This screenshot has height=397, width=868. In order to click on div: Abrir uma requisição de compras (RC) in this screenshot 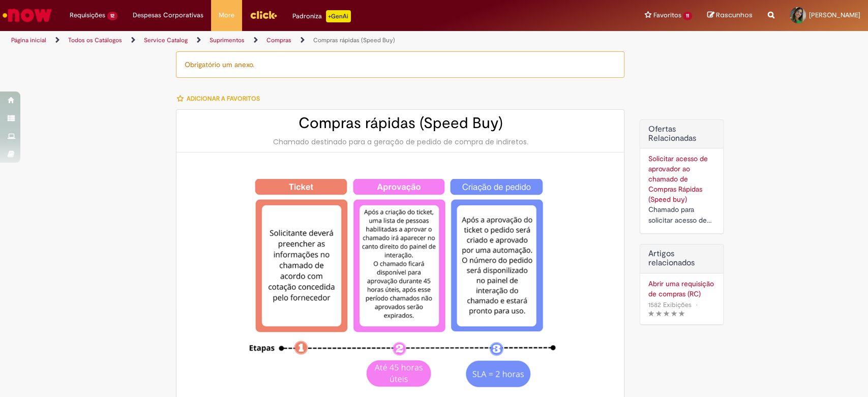, I will do `click(681, 289)`.